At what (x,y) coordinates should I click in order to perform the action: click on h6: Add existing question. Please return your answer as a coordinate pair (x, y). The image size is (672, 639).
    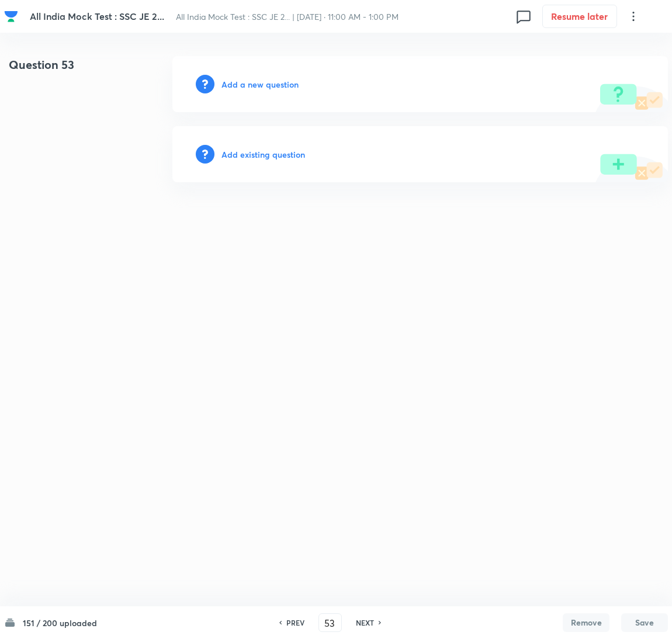
    Looking at the image, I should click on (263, 154).